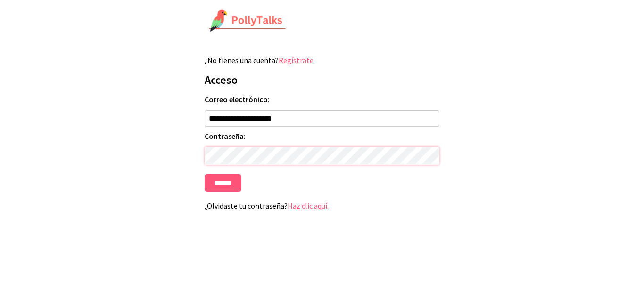  I want to click on a: Regístrate, so click(296, 60).